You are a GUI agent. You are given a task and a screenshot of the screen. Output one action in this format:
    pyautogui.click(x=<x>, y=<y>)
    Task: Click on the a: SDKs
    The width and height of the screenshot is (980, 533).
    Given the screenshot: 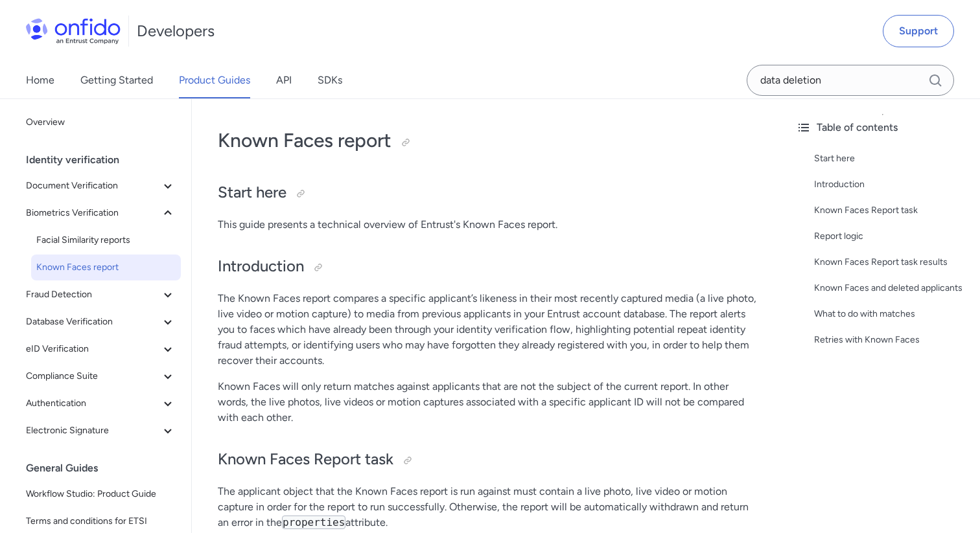 What is the action you would take?
    pyautogui.click(x=330, y=81)
    